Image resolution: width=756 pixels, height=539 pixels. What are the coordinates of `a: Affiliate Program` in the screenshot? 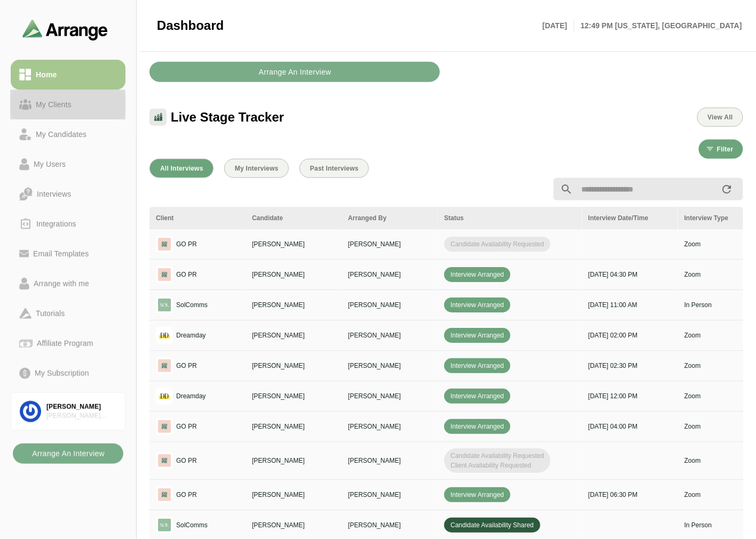 It's located at (68, 343).